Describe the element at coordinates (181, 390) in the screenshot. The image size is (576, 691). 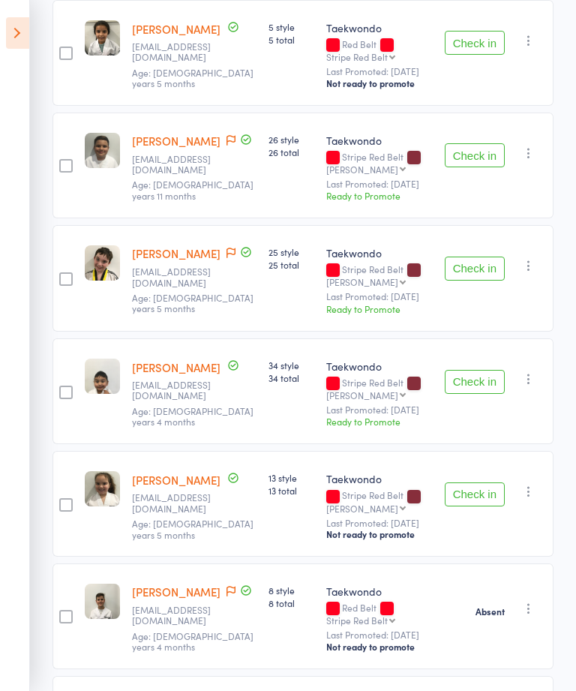
I see `small: pramalisk@yahoo.com.au` at that location.